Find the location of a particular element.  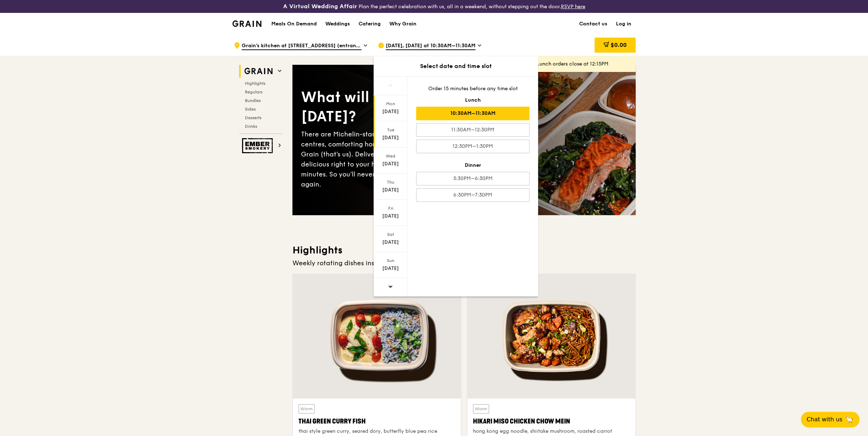

div: Lunch is located at coordinates (473, 101).